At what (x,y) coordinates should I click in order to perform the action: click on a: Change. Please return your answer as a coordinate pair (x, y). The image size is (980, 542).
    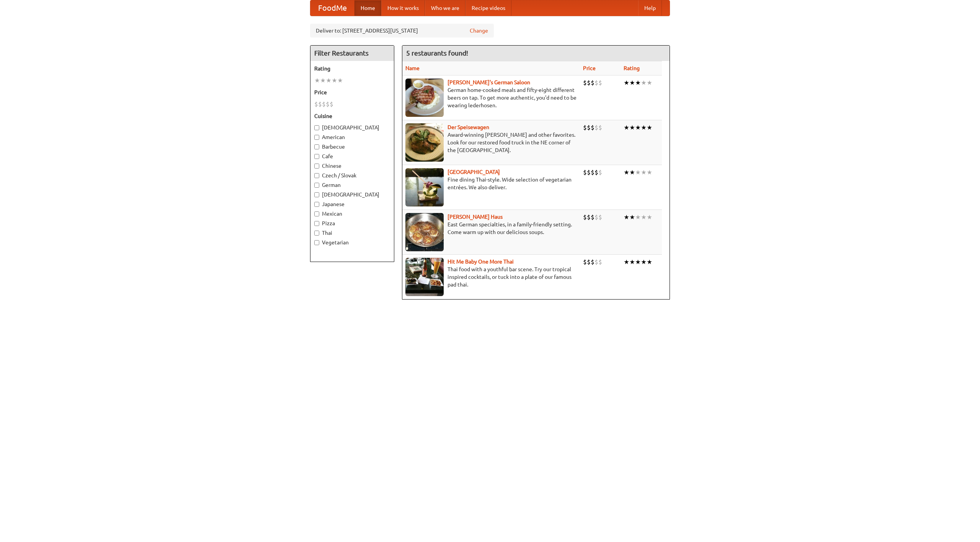
    Looking at the image, I should click on (479, 31).